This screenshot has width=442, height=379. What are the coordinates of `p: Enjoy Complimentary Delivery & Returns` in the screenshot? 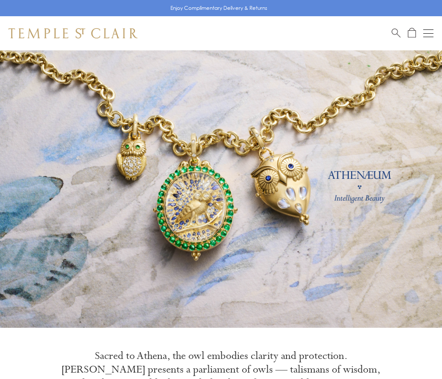 It's located at (219, 8).